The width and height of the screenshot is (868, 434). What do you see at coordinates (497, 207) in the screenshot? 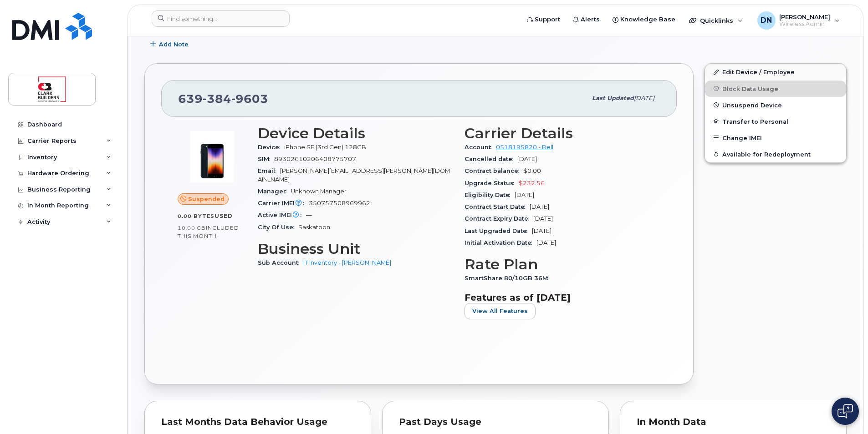
I see `span: Contract Start Date` at bounding box center [497, 207].